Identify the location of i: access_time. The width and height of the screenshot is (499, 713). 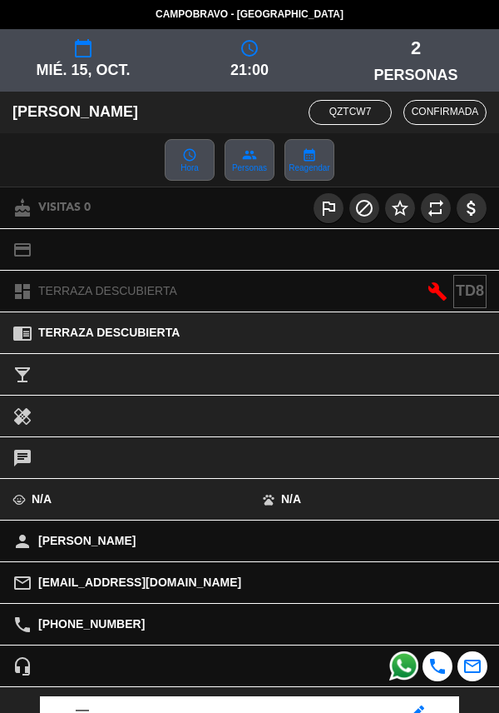
(190, 155).